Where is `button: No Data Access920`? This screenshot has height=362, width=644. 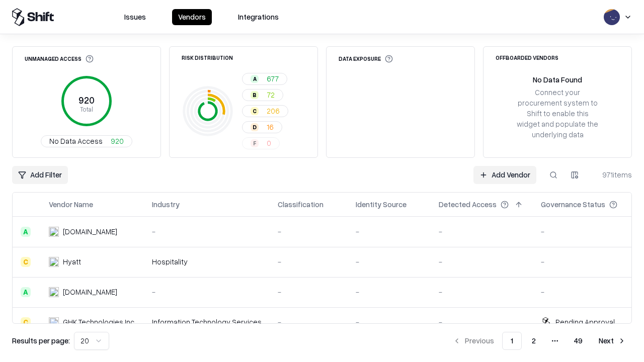 button: No Data Access920 is located at coordinates (87, 141).